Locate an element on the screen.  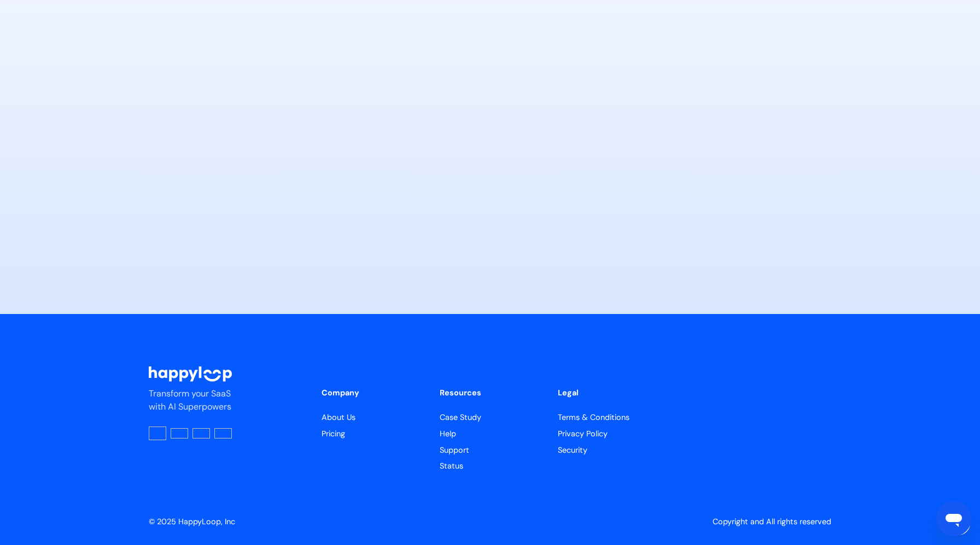
a: Visit HappyLoop on LinkedIn is located at coordinates (157, 436).